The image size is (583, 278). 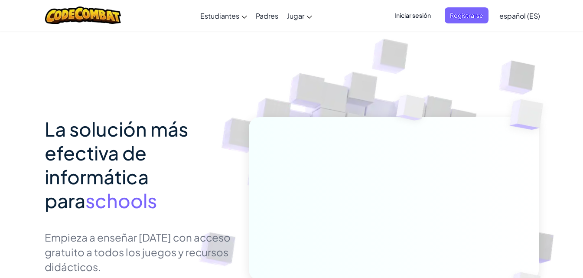 I want to click on a: español (ES), so click(x=520, y=16).